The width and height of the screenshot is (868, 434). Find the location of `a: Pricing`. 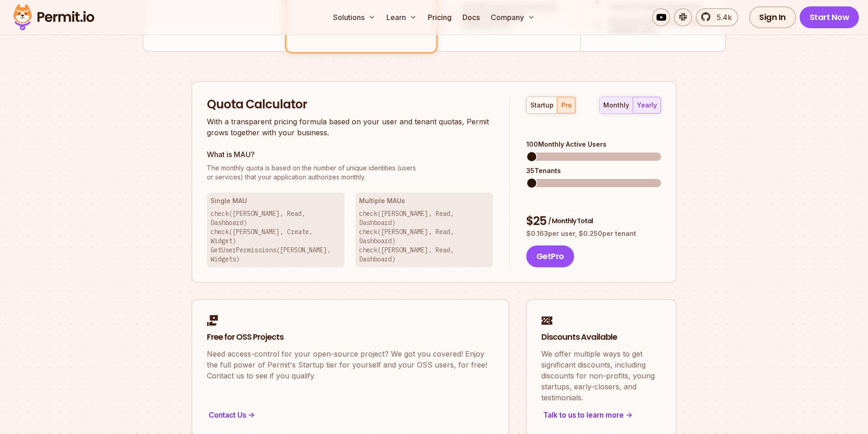

a: Pricing is located at coordinates (440, 17).